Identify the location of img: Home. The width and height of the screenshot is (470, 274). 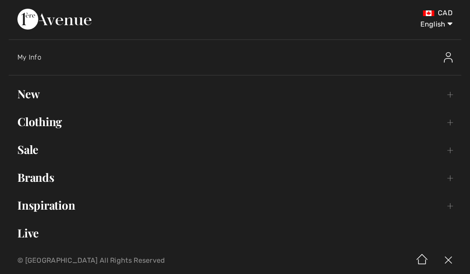
(422, 261).